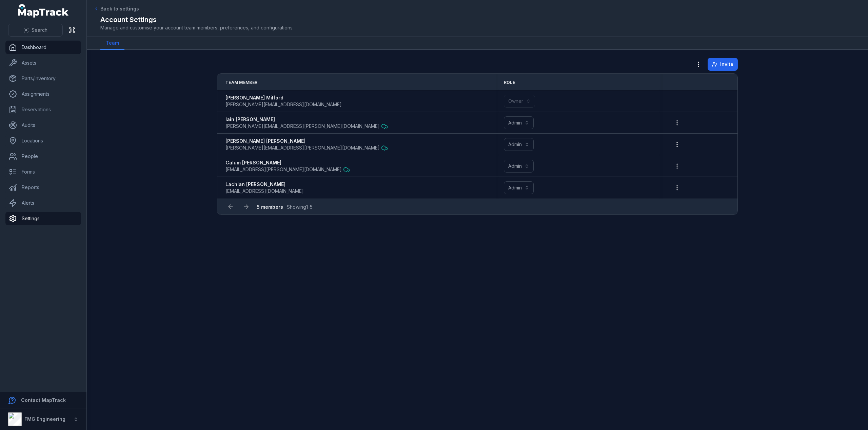 Image resolution: width=868 pixels, height=430 pixels. What do you see at coordinates (270, 207) in the screenshot?
I see `strong: 5 members` at bounding box center [270, 207].